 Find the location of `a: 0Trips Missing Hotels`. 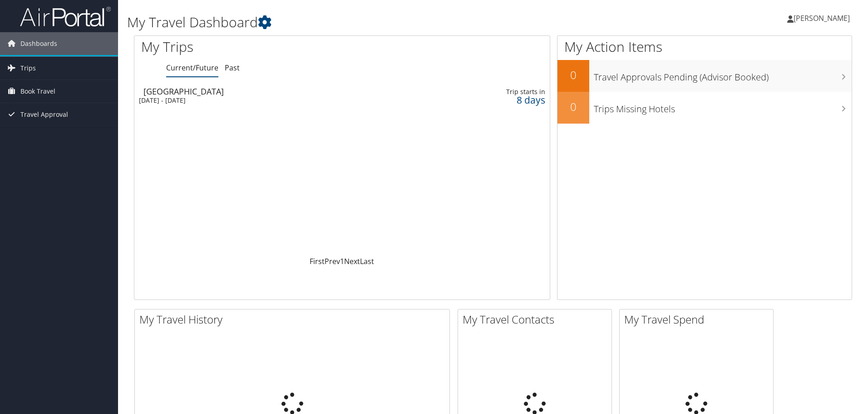

a: 0Trips Missing Hotels is located at coordinates (705, 107).